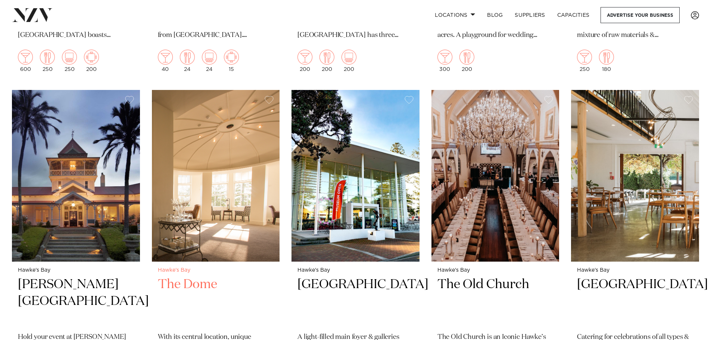  Describe the element at coordinates (445, 61) in the screenshot. I see `div: 300` at that location.